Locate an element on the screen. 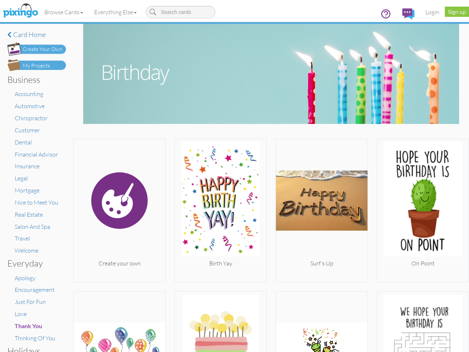 The image size is (469, 352). a: Dental is located at coordinates (23, 142).